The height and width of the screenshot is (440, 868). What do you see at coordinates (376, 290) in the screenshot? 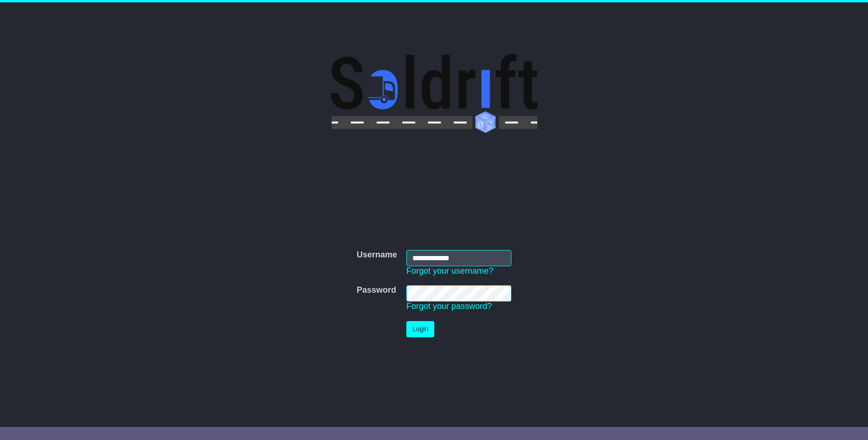
I see `label: Password` at bounding box center [376, 290].